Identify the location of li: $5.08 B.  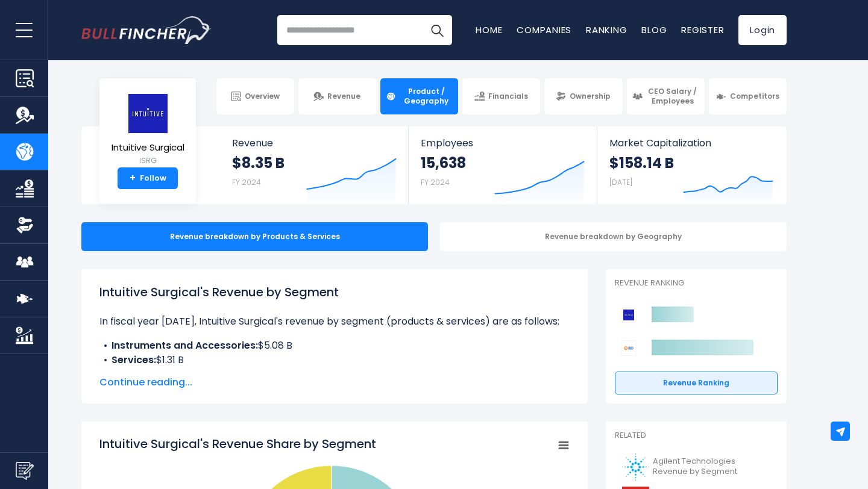
(335, 346).